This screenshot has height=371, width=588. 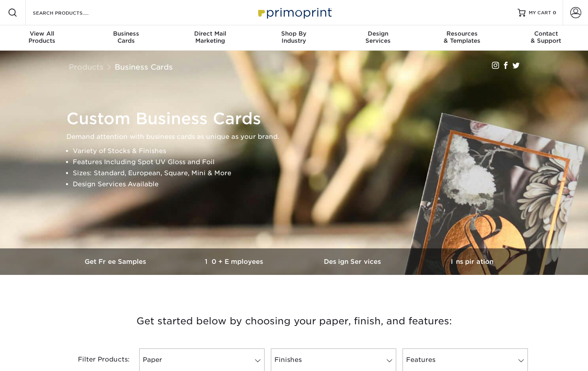 I want to click on li: Design Services Available, so click(x=301, y=184).